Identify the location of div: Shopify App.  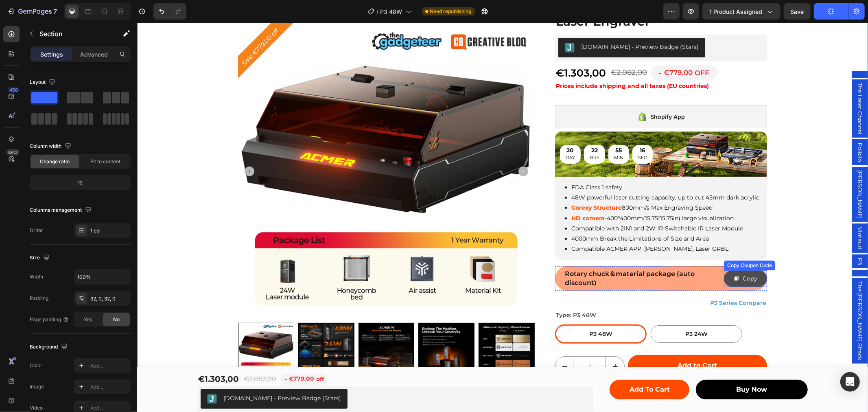
(531, 94).